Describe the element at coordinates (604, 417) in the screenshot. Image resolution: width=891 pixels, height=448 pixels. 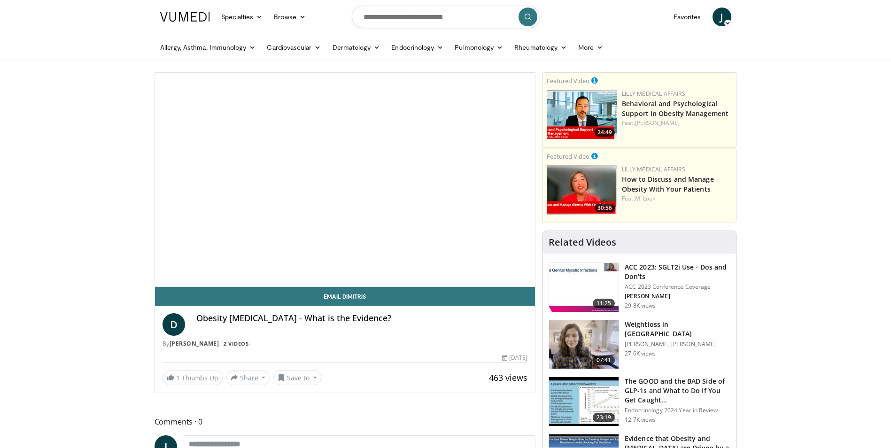
I see `span: 23:19` at that location.